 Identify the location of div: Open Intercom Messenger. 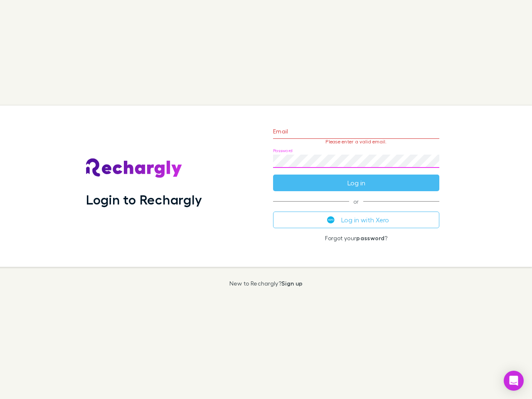
(514, 381).